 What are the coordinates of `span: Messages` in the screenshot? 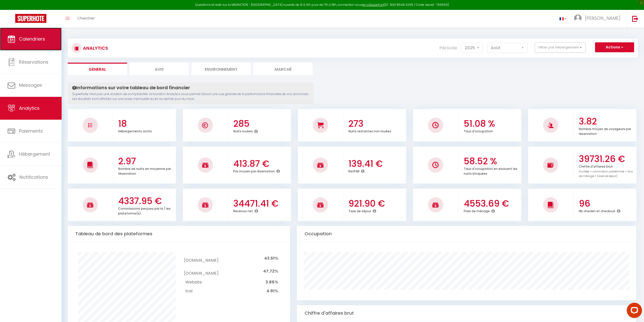 It's located at (31, 85).